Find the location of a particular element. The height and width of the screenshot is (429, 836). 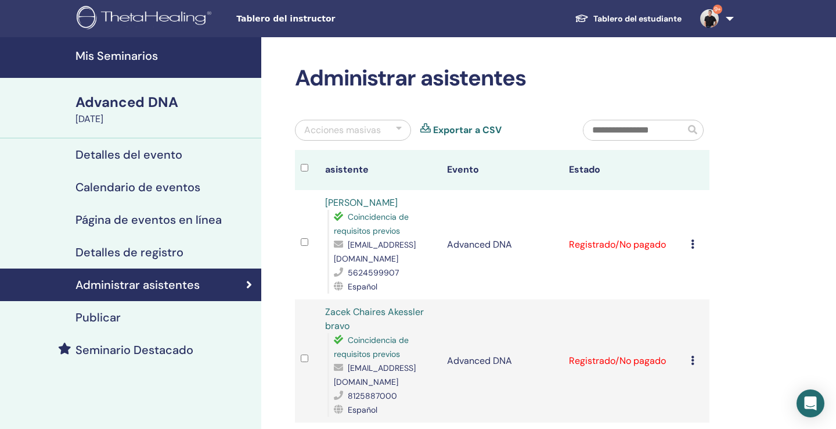

img: graduation-cap-white.svg is located at coordinates (582, 18).